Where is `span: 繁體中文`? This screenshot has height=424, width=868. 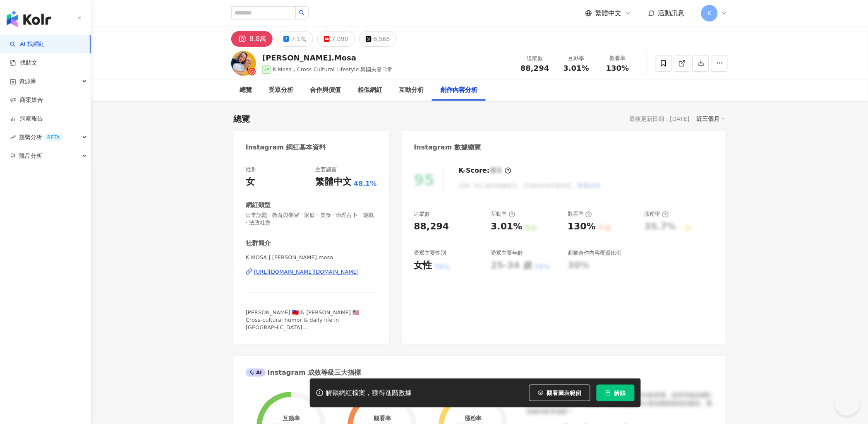
span: 繁體中文 is located at coordinates (608, 13).